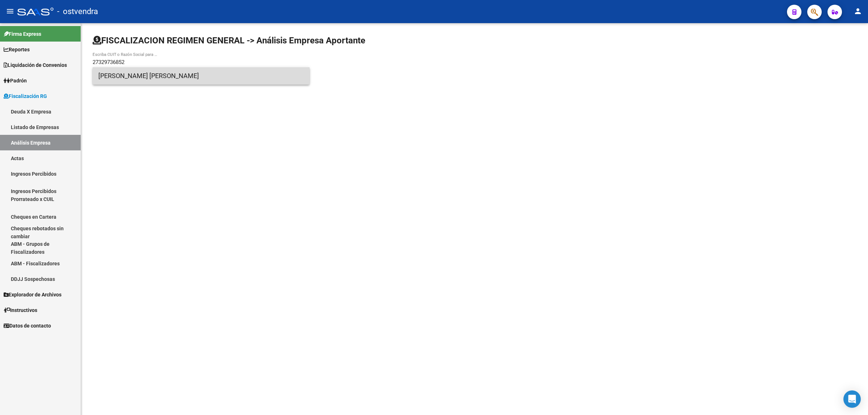 This screenshot has height=415, width=868. What do you see at coordinates (33, 295) in the screenshot?
I see `span: Explorador de Archivos` at bounding box center [33, 295].